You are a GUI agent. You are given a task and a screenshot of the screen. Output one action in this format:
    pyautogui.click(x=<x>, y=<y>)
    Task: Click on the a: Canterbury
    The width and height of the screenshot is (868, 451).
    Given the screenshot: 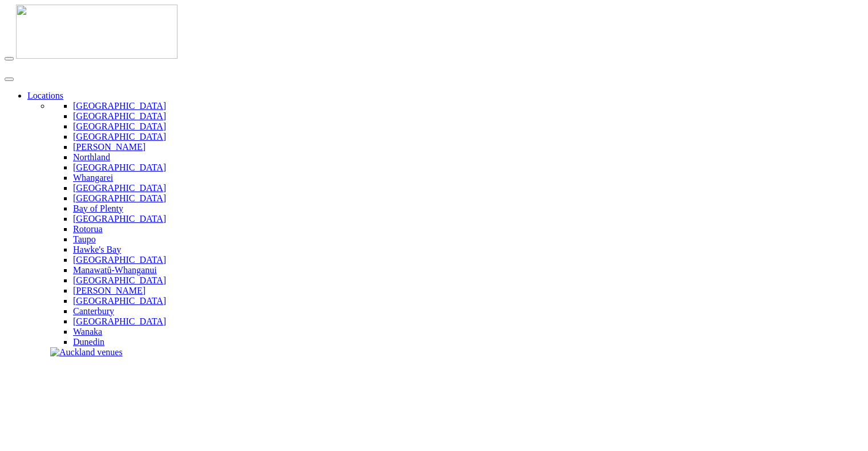 What is the action you would take?
    pyautogui.click(x=93, y=311)
    